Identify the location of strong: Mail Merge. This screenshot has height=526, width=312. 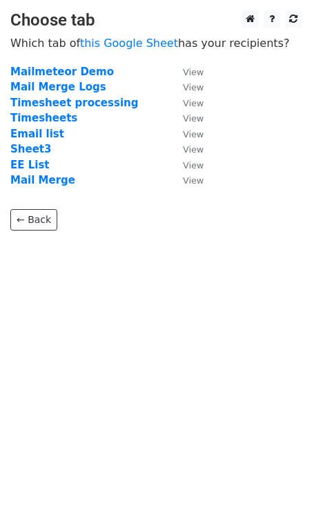
(43, 180).